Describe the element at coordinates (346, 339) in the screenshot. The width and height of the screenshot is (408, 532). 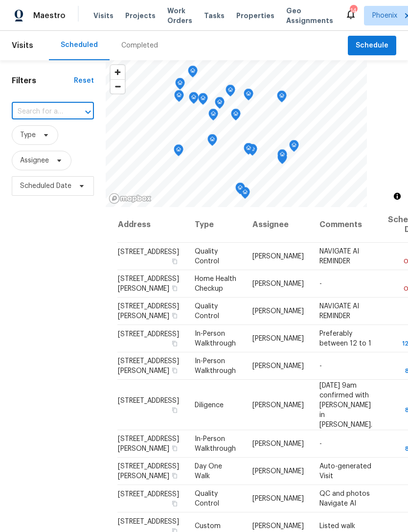
I see `span: Preferably between 12 to 1` at that location.